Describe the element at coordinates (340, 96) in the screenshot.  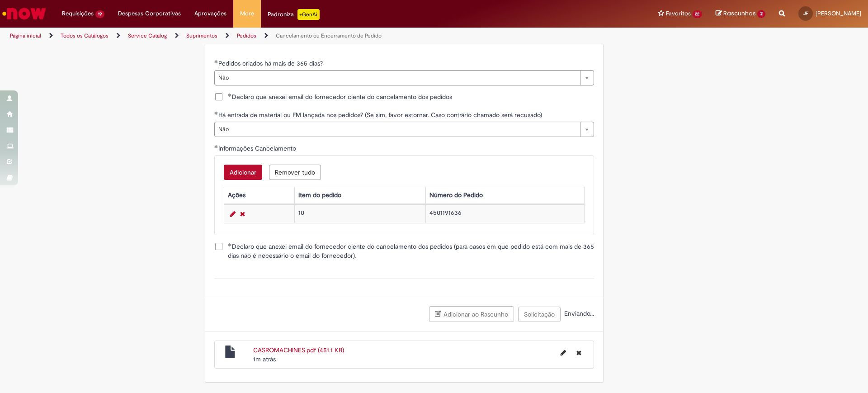
I see `span: Declaro que anexei email do fornecedor ciente do cancelamento dos pedidos` at that location.